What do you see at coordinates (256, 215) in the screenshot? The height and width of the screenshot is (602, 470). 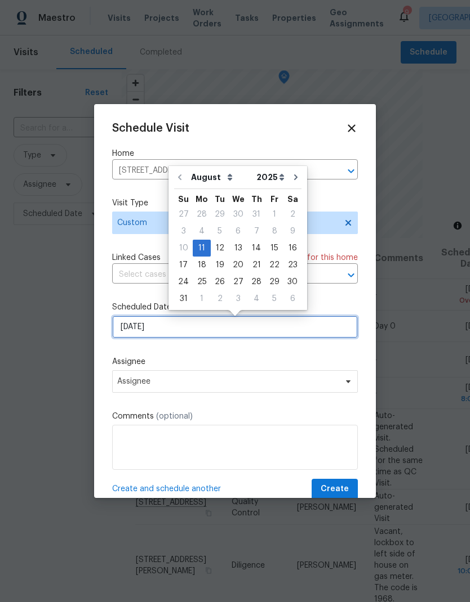 I see `div: 31` at bounding box center [256, 215].